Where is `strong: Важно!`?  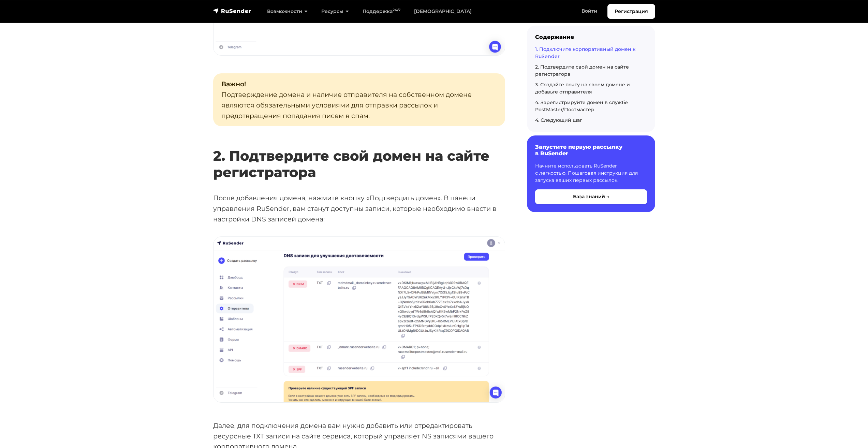
strong: Важно! is located at coordinates (234, 84).